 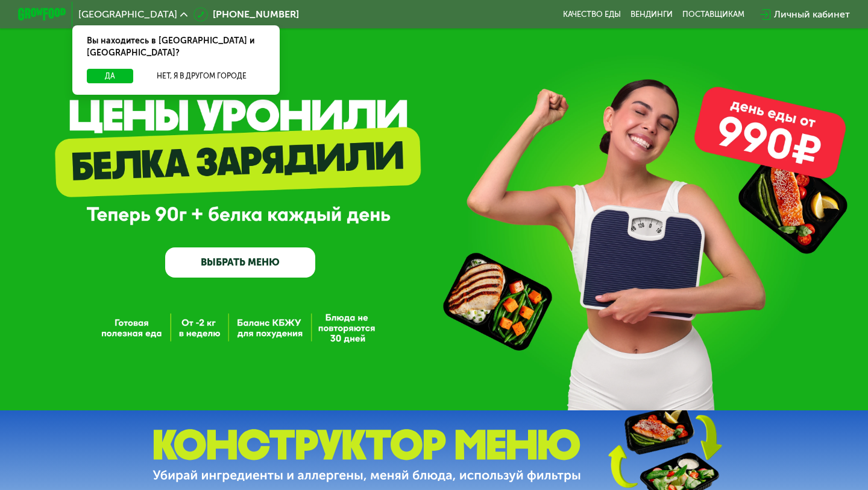 What do you see at coordinates (812, 15) in the screenshot?
I see `div: Личный кабинет` at bounding box center [812, 15].